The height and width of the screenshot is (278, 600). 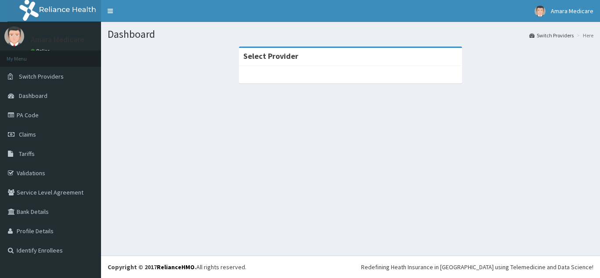 What do you see at coordinates (351, 34) in the screenshot?
I see `h1: Dashboard` at bounding box center [351, 34].